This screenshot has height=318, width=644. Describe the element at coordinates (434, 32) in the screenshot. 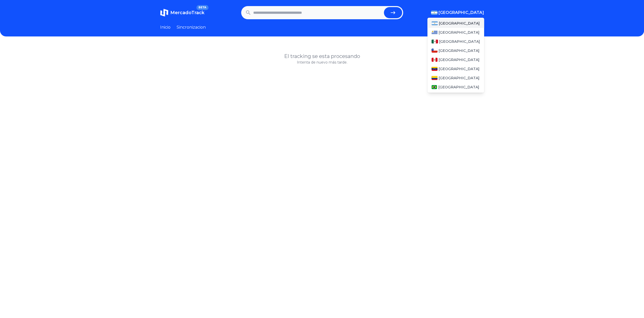

I see `img: Uruguay` at that location.